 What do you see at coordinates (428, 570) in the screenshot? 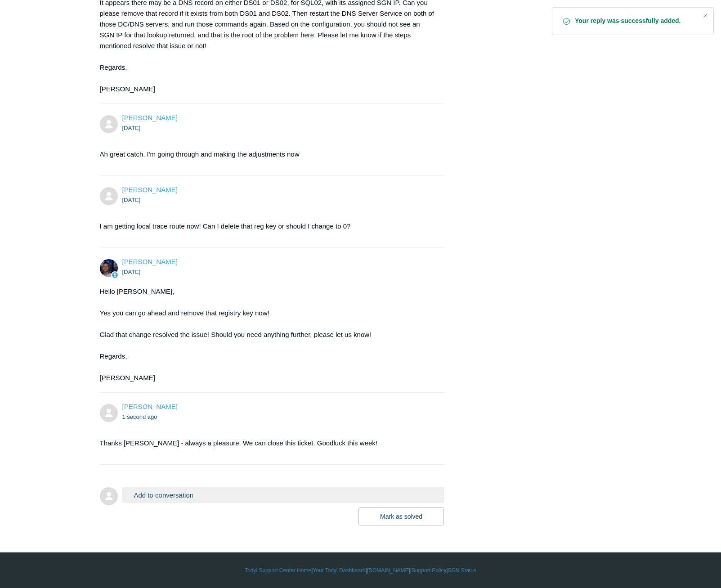
I see `a: Support Policy` at bounding box center [428, 570].